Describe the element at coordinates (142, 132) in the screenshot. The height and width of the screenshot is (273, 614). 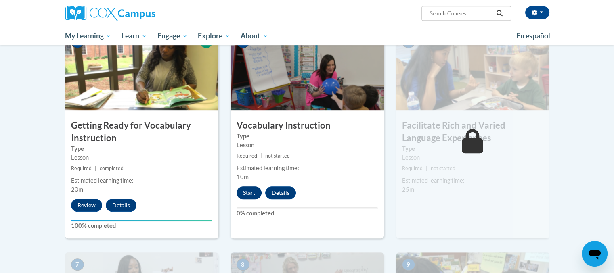
I see `h3: Getting Ready for Vocabulary Instruction` at that location.